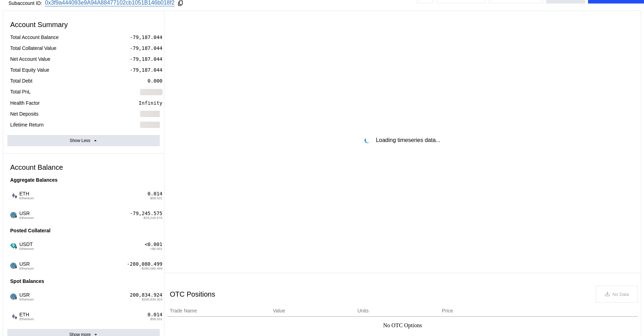 Image resolution: width=644 pixels, height=336 pixels. What do you see at coordinates (151, 103) in the screenshot?
I see `div: Infinity` at bounding box center [151, 103].